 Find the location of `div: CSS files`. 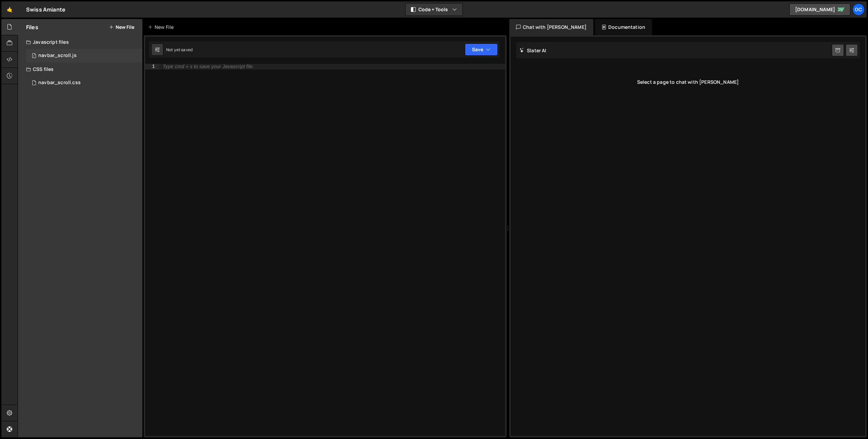

div: CSS files is located at coordinates (80, 69).